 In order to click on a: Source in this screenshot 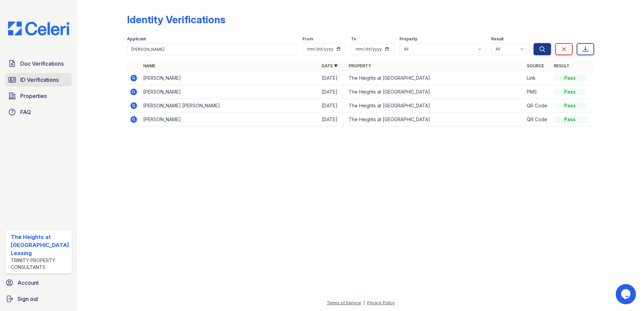, I will do `click(535, 66)`.